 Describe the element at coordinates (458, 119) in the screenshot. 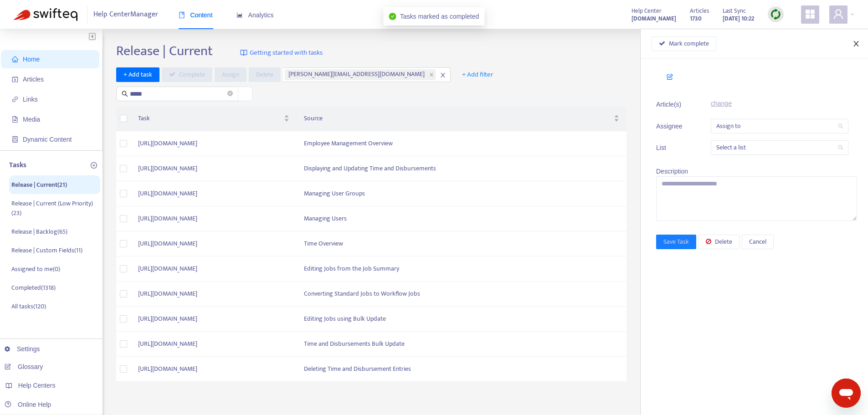

I see `span: Source` at that location.